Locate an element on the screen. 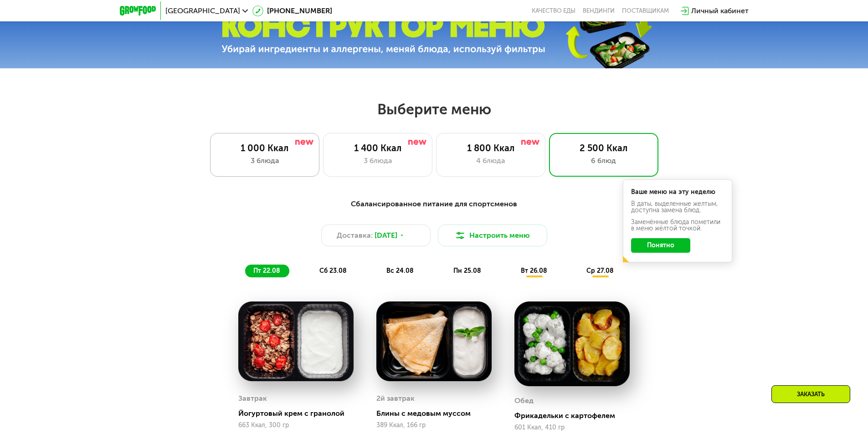 This screenshot has width=868, height=434. h2: Выберите меню is located at coordinates (434, 109).